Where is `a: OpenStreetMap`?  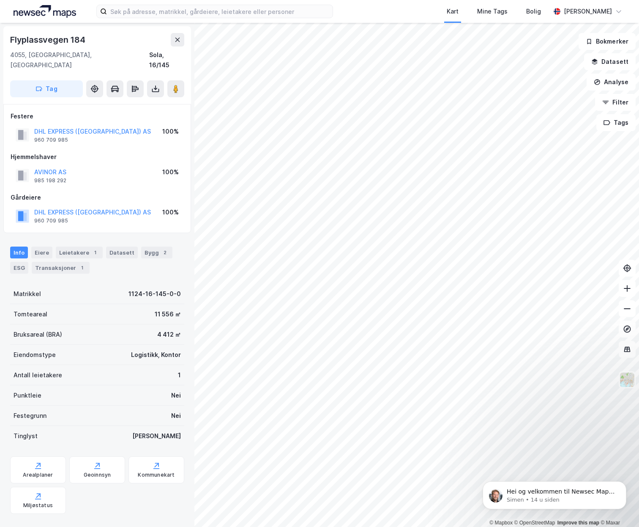 a: OpenStreetMap is located at coordinates (535, 523).